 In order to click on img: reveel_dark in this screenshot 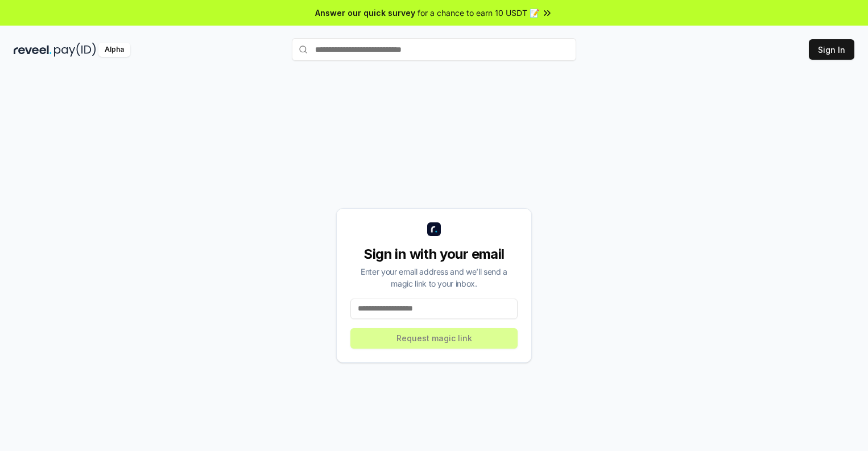, I will do `click(33, 50)`.